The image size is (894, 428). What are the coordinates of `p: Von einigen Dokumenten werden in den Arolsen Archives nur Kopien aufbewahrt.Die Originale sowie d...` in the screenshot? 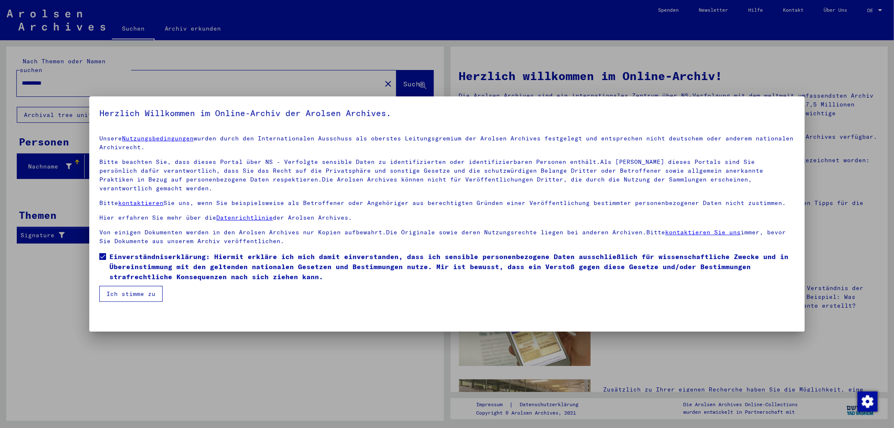 It's located at (447, 237).